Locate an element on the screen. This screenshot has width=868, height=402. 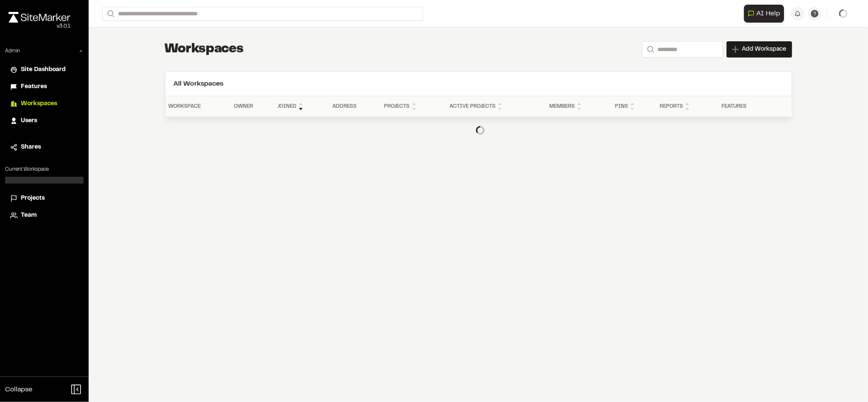
span: AI Help is located at coordinates (768, 14).